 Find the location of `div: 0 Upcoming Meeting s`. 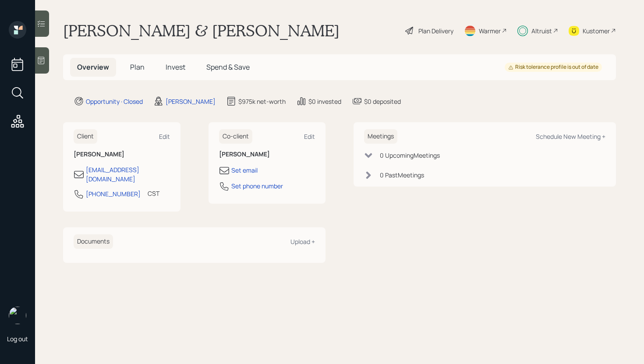

div: 0 Upcoming Meeting s is located at coordinates (410, 155).